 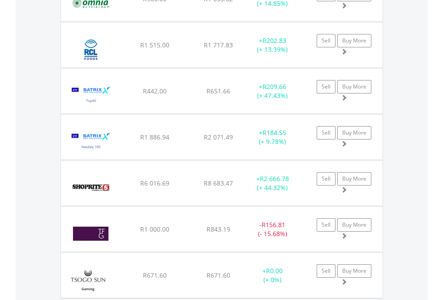 I want to click on div: + (+ 47.43%), so click(x=272, y=91).